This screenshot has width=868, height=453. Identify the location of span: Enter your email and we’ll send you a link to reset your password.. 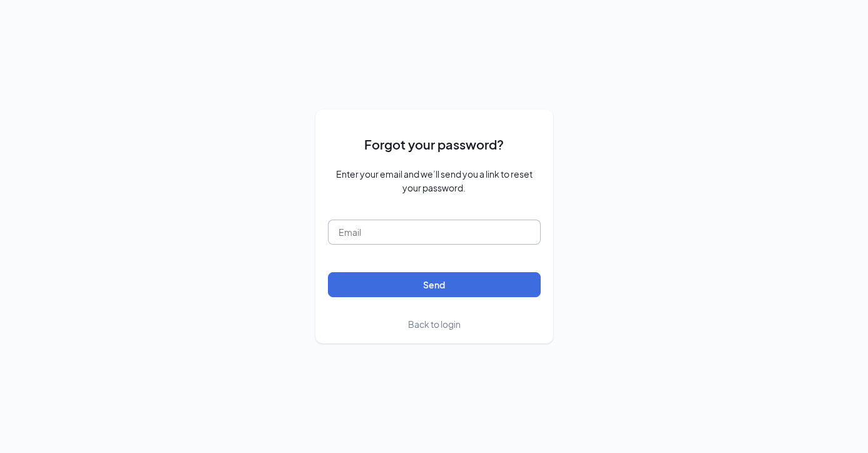
(434, 181).